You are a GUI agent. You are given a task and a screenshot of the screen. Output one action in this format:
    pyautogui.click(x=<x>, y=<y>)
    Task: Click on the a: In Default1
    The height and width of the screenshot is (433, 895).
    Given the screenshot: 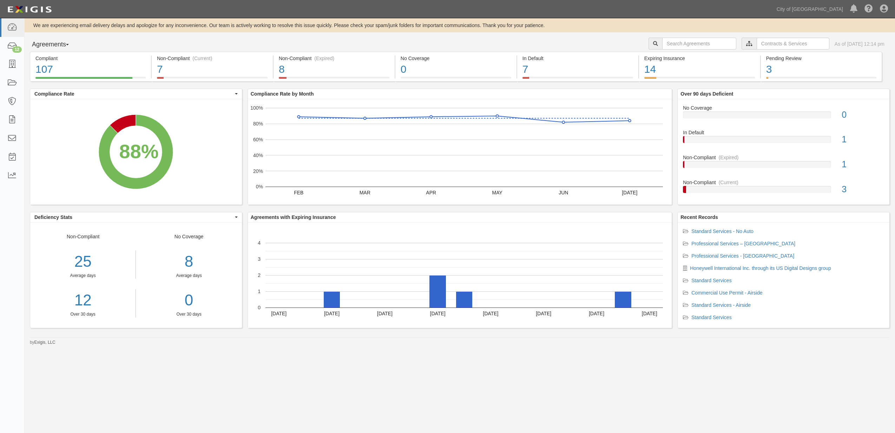 What is the action you would take?
    pyautogui.click(x=784, y=141)
    